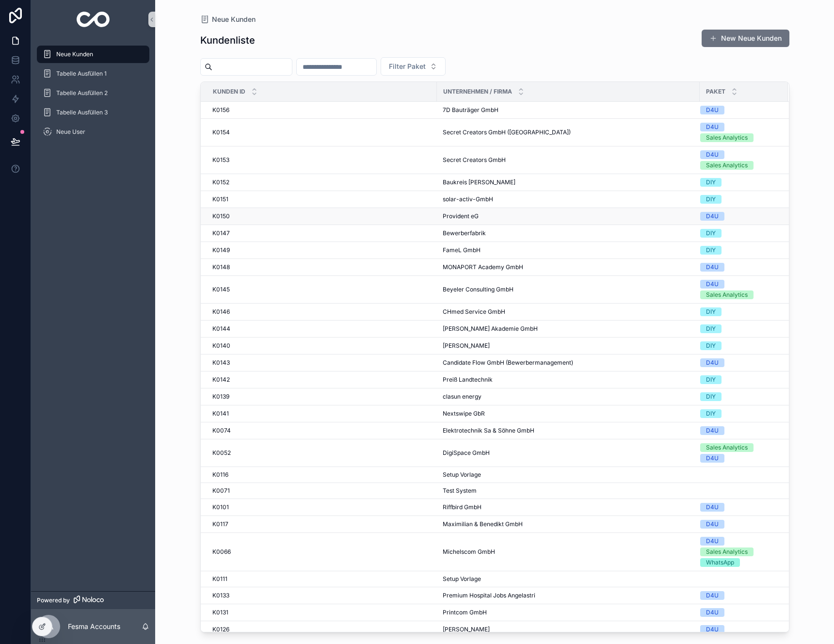  I want to click on a: K0153, so click(322, 160).